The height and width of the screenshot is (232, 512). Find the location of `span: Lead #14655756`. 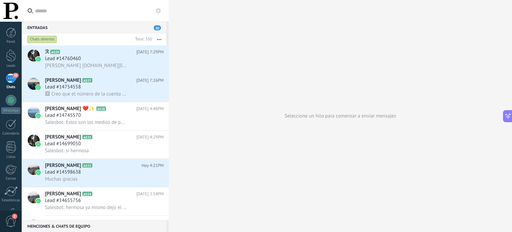

span: Lead #14655756 is located at coordinates (63, 200).